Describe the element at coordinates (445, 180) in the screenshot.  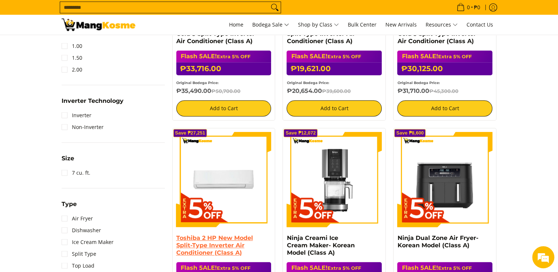
I see `img: Ninja Dual Zone Air Fryer- Korean Model (Class A)` at that location.